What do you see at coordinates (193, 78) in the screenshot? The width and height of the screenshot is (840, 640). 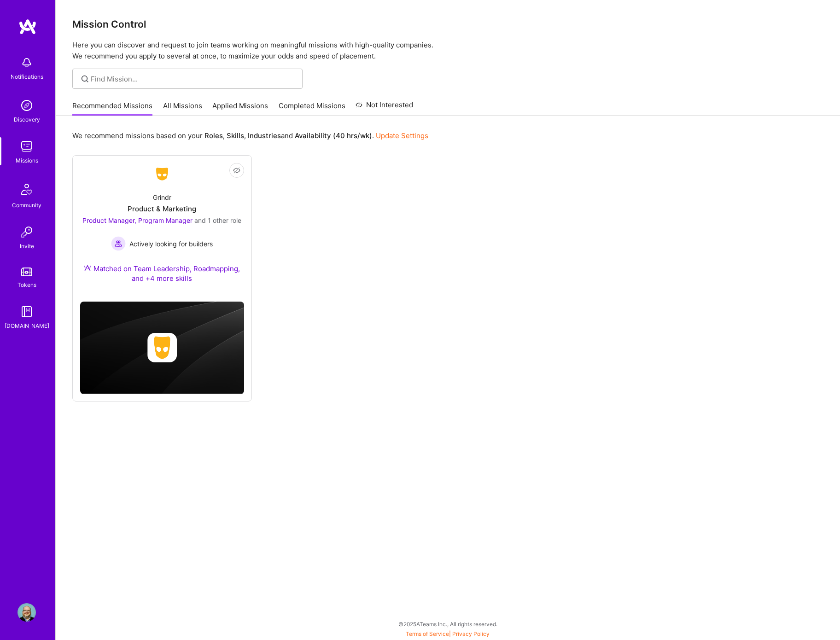 I see `input: Find Mission...` at bounding box center [193, 78].